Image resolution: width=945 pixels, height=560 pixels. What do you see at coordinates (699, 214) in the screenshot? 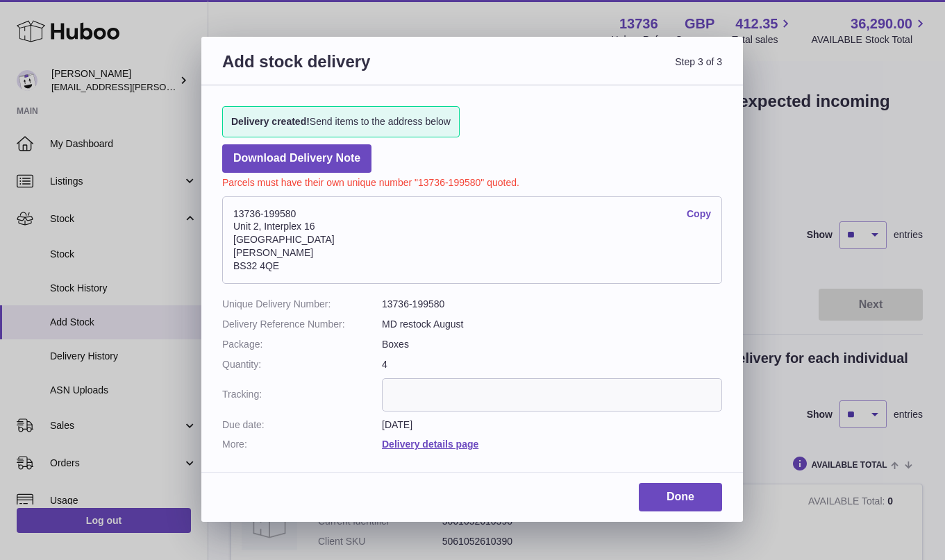
I see `a: Copy` at bounding box center [699, 214].